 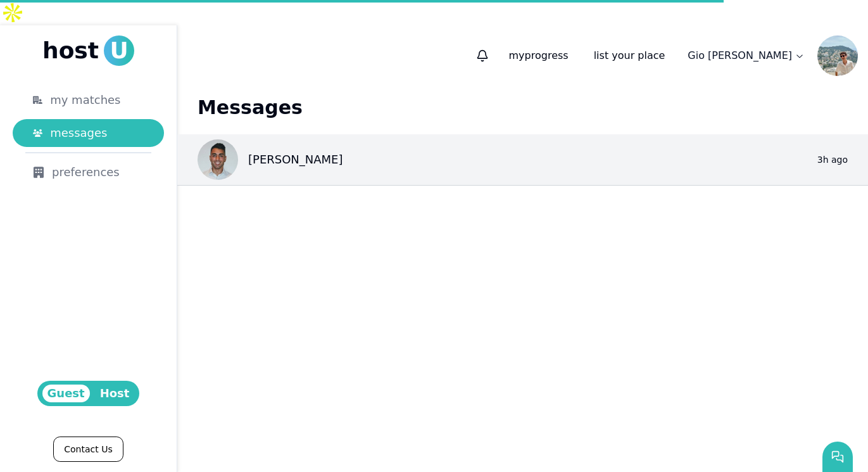 What do you see at coordinates (629, 56) in the screenshot?
I see `a: list your place` at bounding box center [629, 56].